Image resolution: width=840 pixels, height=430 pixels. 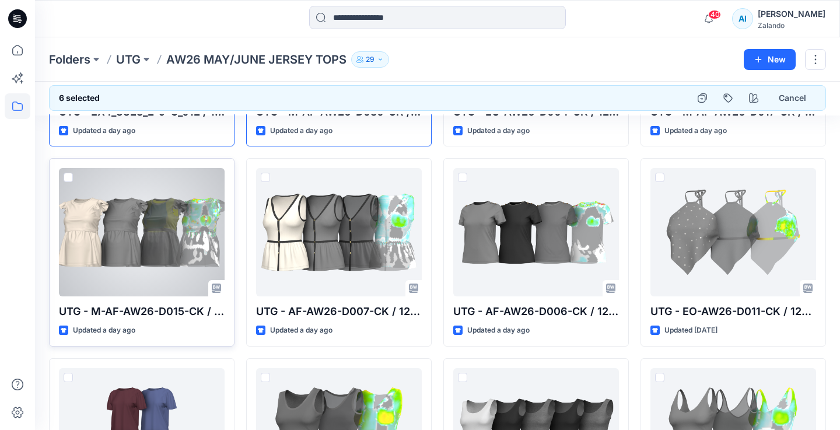 I want to click on div: Zalando, so click(x=792, y=25).